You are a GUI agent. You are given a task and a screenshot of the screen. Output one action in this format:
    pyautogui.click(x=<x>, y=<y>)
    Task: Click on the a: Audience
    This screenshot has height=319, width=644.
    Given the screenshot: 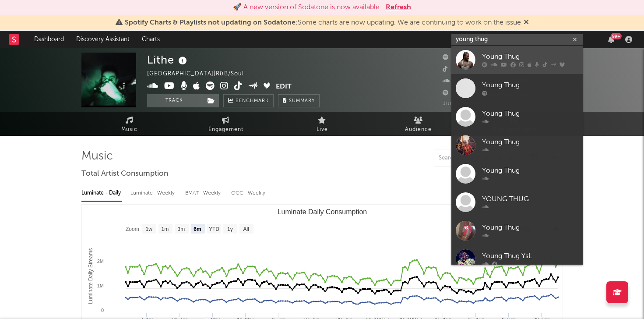 What is the action you would take?
    pyautogui.click(x=419, y=123)
    